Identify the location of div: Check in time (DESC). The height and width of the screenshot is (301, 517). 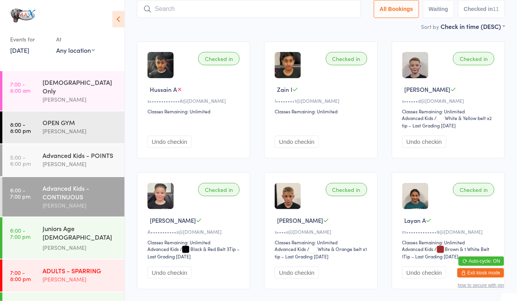
(473, 26).